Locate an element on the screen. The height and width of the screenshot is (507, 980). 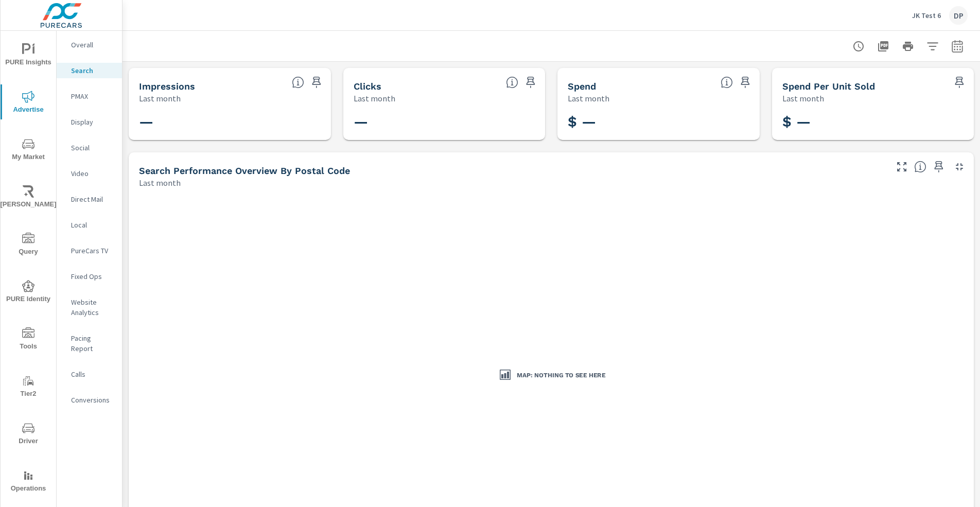
div: DP is located at coordinates (958, 16).